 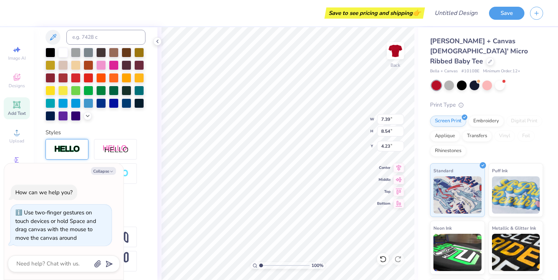 I want to click on div: Vinyl, so click(x=505, y=136).